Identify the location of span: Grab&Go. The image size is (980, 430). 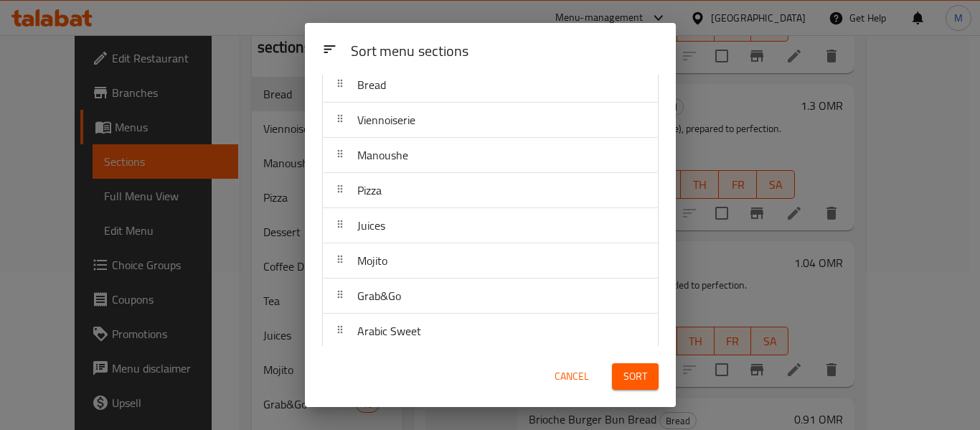
(379, 296).